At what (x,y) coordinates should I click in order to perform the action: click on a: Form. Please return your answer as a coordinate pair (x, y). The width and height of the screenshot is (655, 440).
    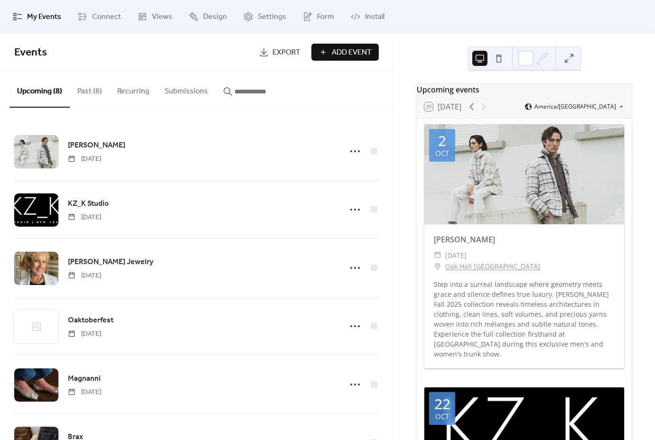
    Looking at the image, I should click on (318, 17).